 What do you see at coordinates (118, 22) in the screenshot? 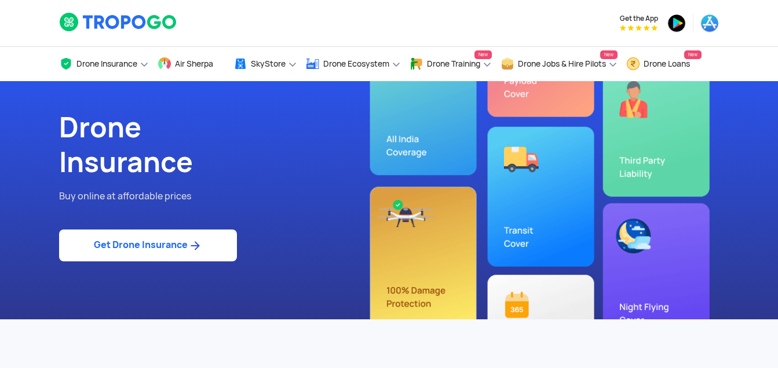
I see `img: logoHeader.svg` at bounding box center [118, 22].